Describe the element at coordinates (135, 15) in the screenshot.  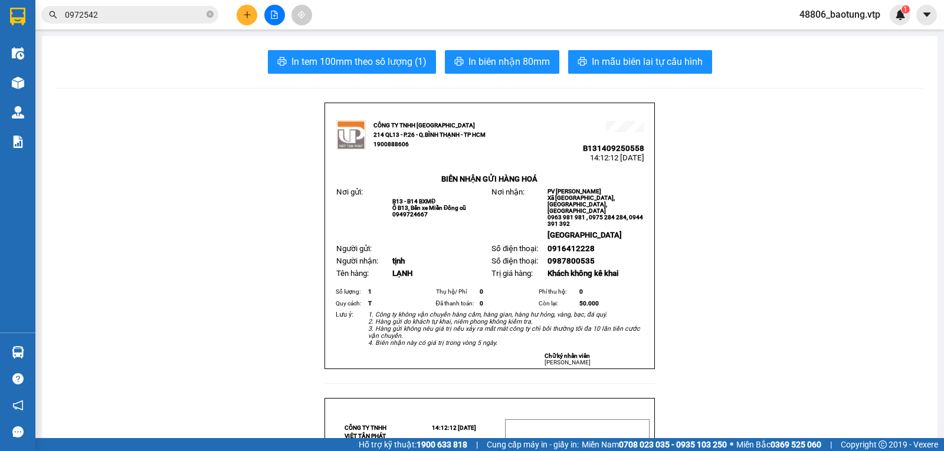
I see `input: Tìm tên, số ĐT hoặc mã đơn` at that location.